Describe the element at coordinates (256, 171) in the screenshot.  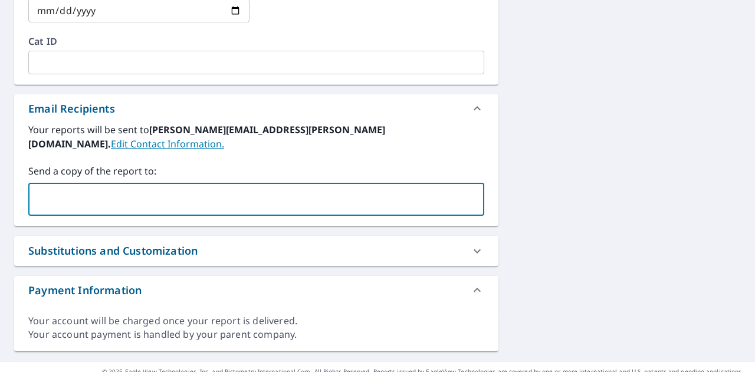
I see `label: Send a copy of the report to:` at that location.